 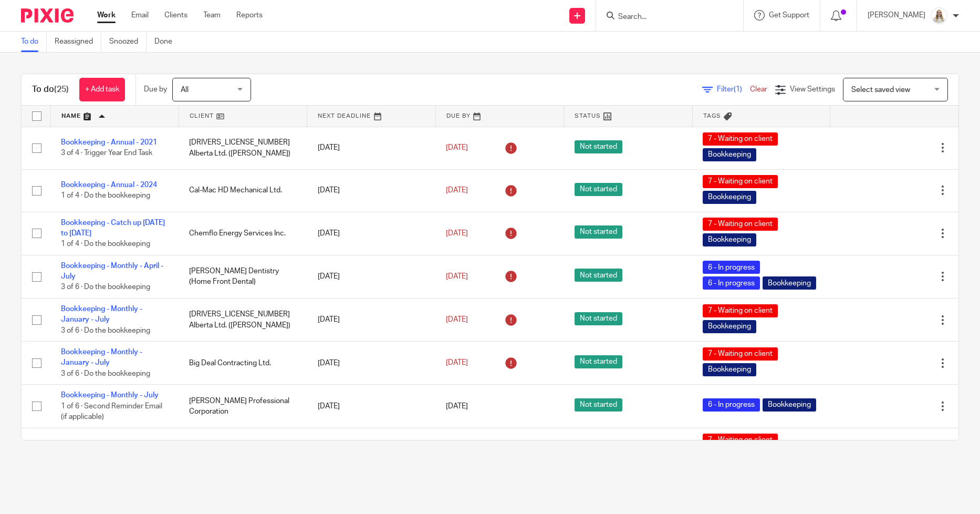 What do you see at coordinates (78, 42) in the screenshot?
I see `a: Reassigned` at bounding box center [78, 42].